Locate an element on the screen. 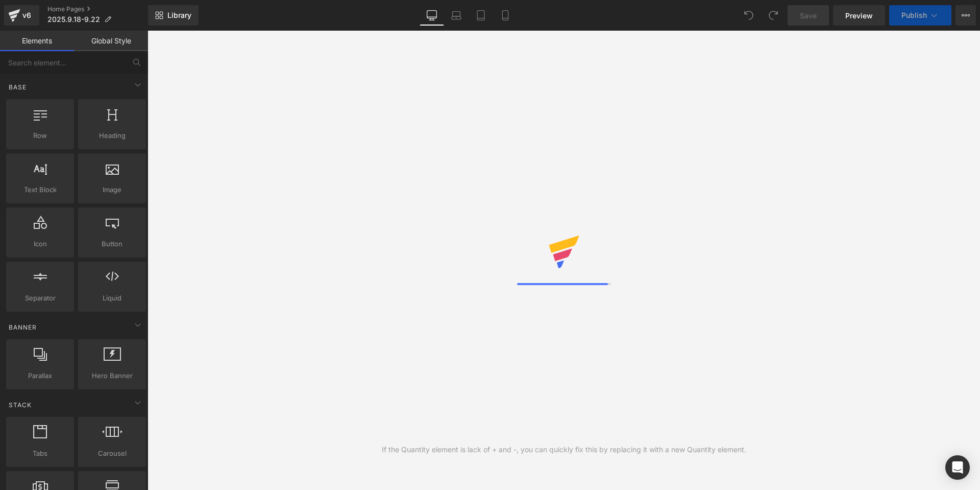 The height and width of the screenshot is (490, 980). a: Home Pages is located at coordinates (98, 9).